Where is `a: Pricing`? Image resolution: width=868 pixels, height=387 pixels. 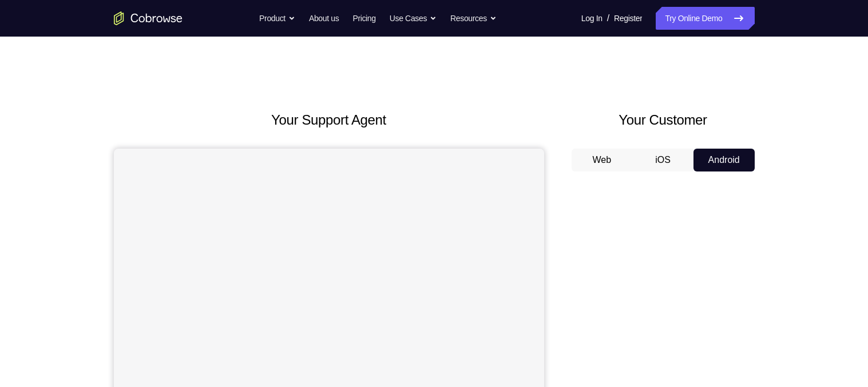
a: Pricing is located at coordinates (364, 18).